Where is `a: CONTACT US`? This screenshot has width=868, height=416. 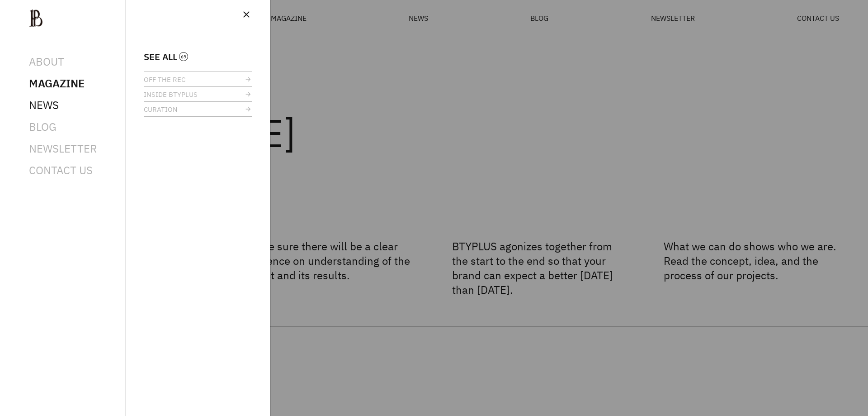 a: CONTACT US is located at coordinates (60, 170).